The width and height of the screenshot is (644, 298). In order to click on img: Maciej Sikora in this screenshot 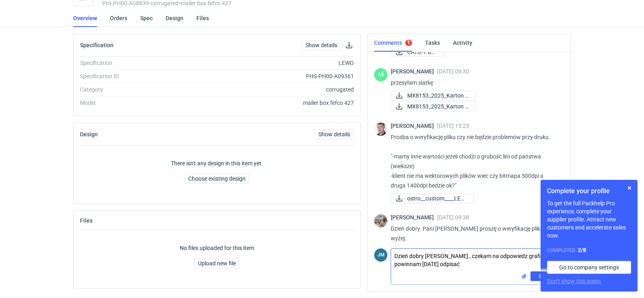, I will do `click(381, 129)`.